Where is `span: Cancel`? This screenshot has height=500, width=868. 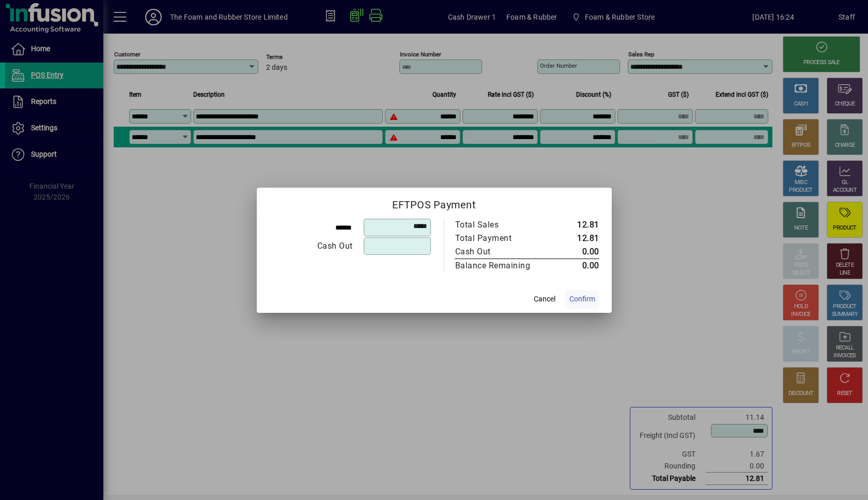
span: Cancel is located at coordinates (544, 299).